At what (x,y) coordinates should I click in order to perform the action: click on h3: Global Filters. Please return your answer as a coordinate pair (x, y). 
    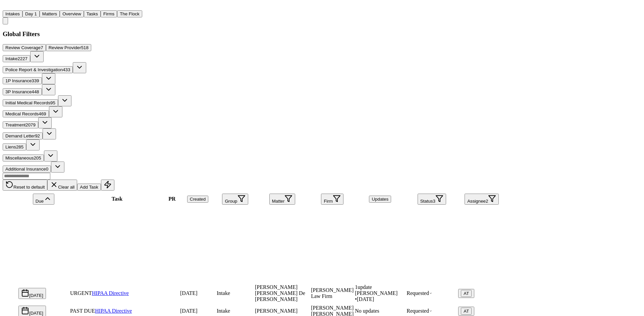
    Looking at the image, I should click on (254, 34).